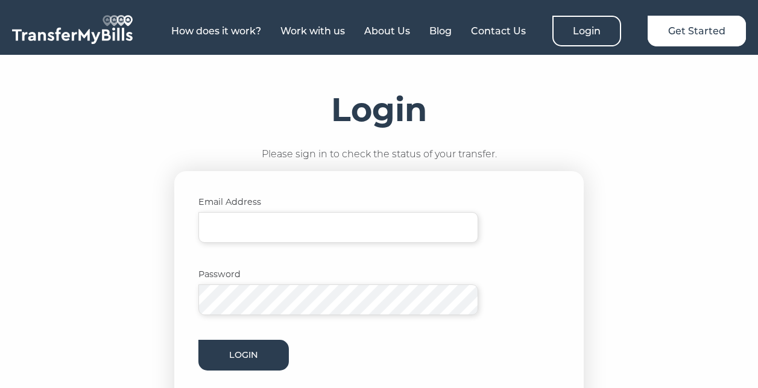 This screenshot has height=388, width=758. What do you see at coordinates (379, 110) in the screenshot?
I see `h1: Login` at bounding box center [379, 110].